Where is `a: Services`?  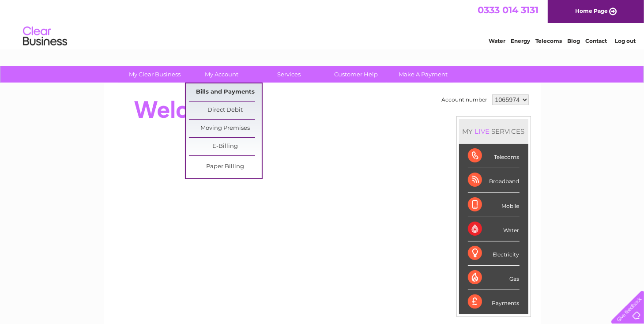 a: Services is located at coordinates (289, 74).